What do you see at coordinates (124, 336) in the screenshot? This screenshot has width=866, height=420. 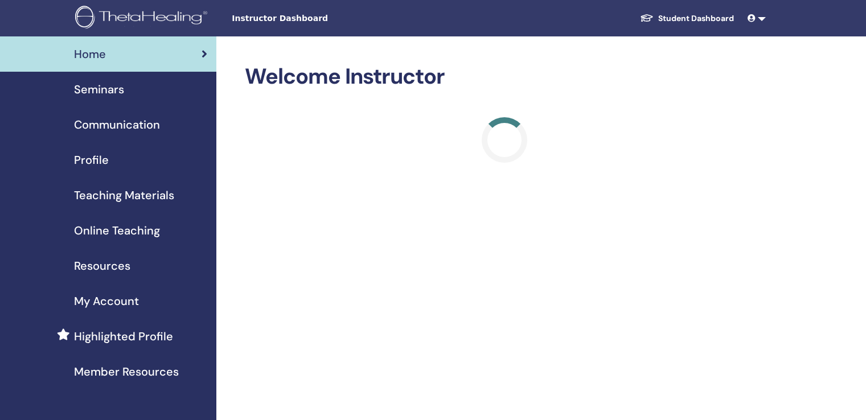 I see `span: Highlighted Profile` at bounding box center [124, 336].